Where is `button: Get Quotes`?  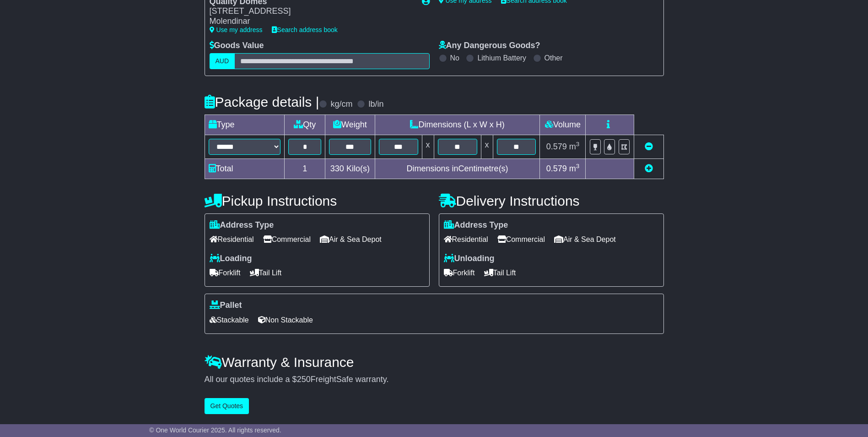
button: Get Quotes is located at coordinates (227, 406).